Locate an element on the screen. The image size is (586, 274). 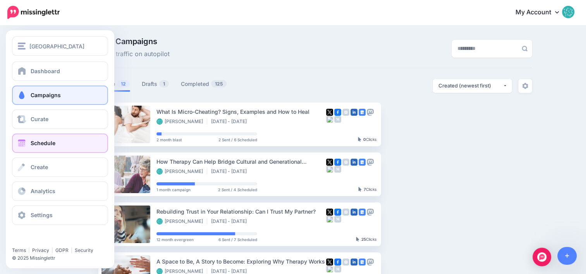
span: 1 month campaign is located at coordinates (173, 190).